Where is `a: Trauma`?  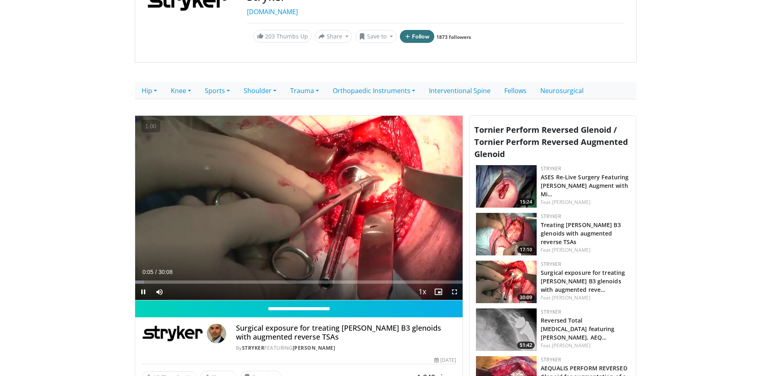
a: Trauma is located at coordinates (304, 91).